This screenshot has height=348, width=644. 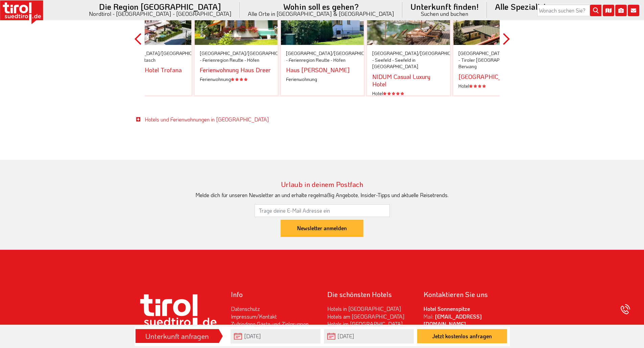 I want to click on h3: Kontaktieren Sie uns, so click(x=466, y=294).